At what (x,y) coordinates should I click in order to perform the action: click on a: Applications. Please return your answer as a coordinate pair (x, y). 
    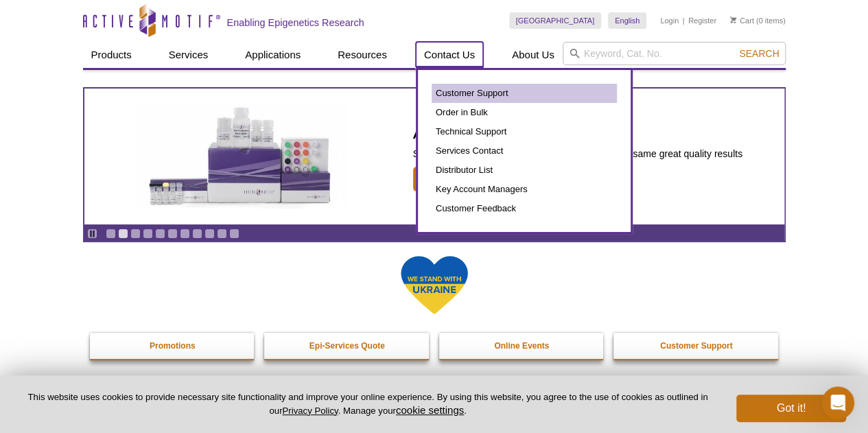
    Looking at the image, I should click on (273, 55).